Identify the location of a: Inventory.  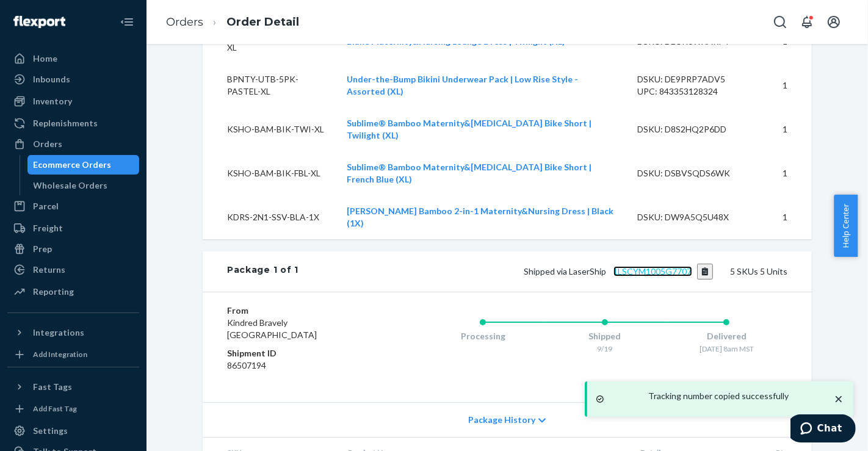
(73, 101).